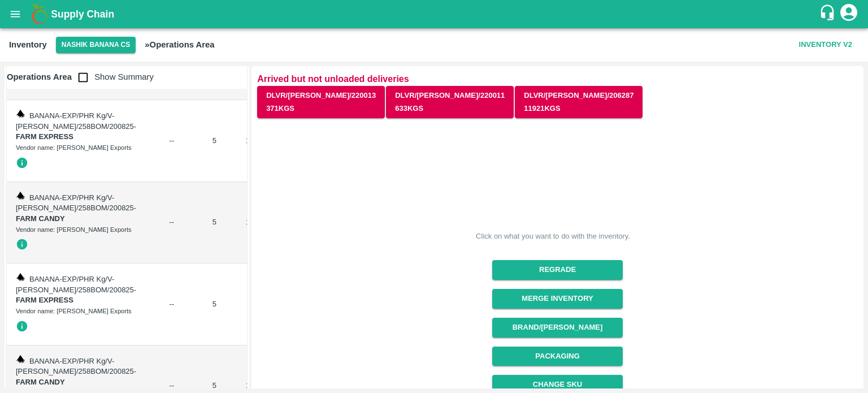 The height and width of the screenshot is (393, 868). What do you see at coordinates (82, 14) in the screenshot?
I see `b: Supply Chain` at bounding box center [82, 14].